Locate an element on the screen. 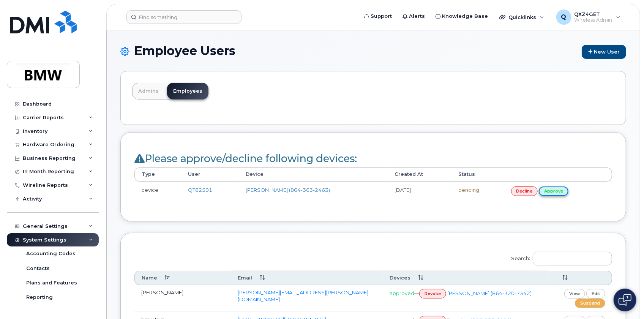 The image size is (644, 319). th: : activate to sort column ascending is located at coordinates (579, 278).